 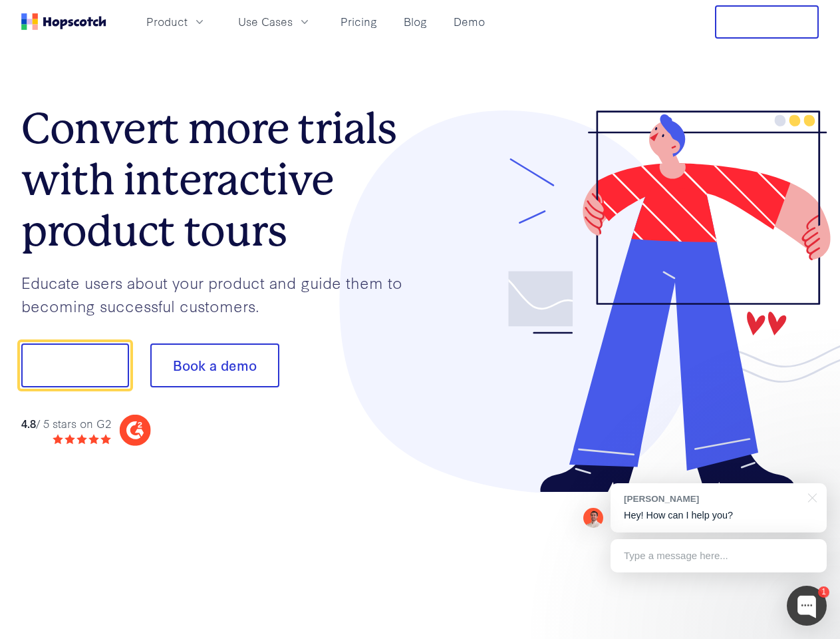 I want to click on button: Show me!, so click(x=75, y=365).